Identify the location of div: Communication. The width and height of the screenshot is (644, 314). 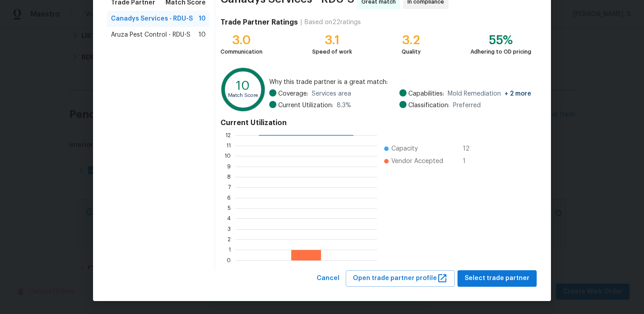
(241, 52).